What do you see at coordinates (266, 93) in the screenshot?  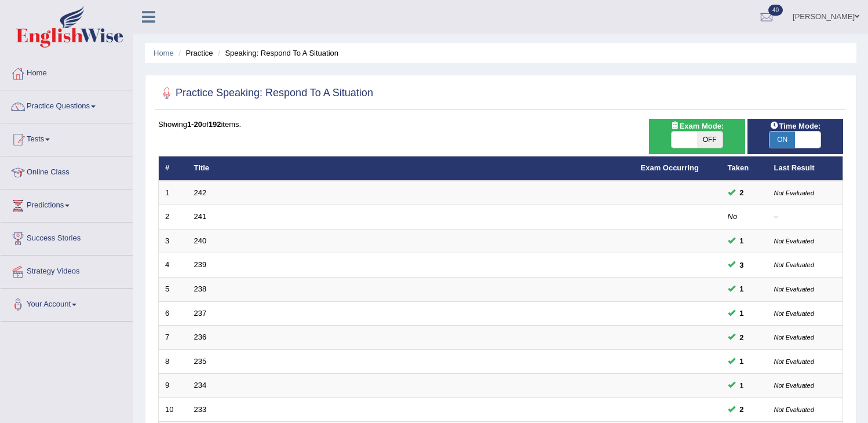 I see `h2: Practice Speaking: Respond To A Situation` at bounding box center [266, 93].